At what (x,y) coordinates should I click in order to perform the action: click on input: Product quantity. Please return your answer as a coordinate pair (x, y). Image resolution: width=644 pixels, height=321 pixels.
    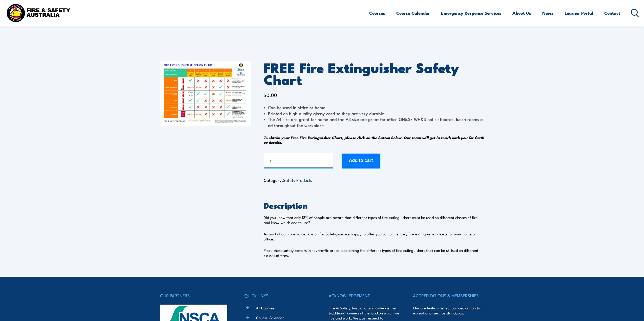
    Looking at the image, I should click on (298, 161).